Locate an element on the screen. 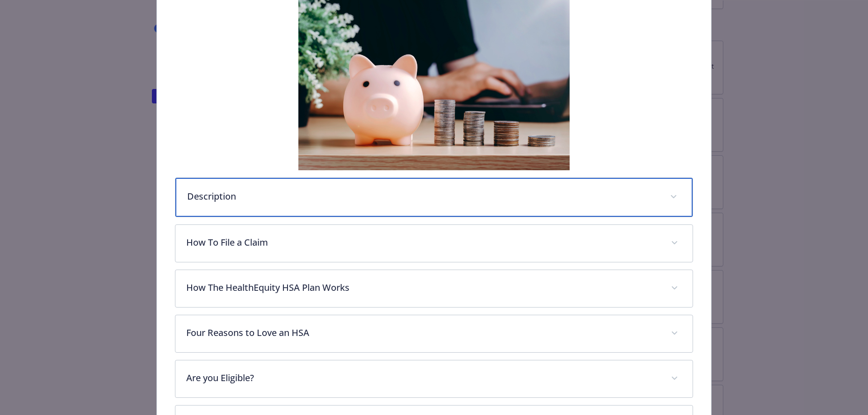 This screenshot has height=415, width=868. div: Four Reasons to Love an HSA is located at coordinates (434, 334).